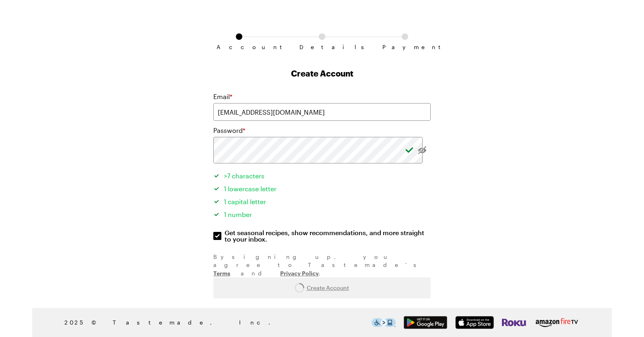  What do you see at coordinates (322, 47) in the screenshot?
I see `span: Details` at bounding box center [322, 47].